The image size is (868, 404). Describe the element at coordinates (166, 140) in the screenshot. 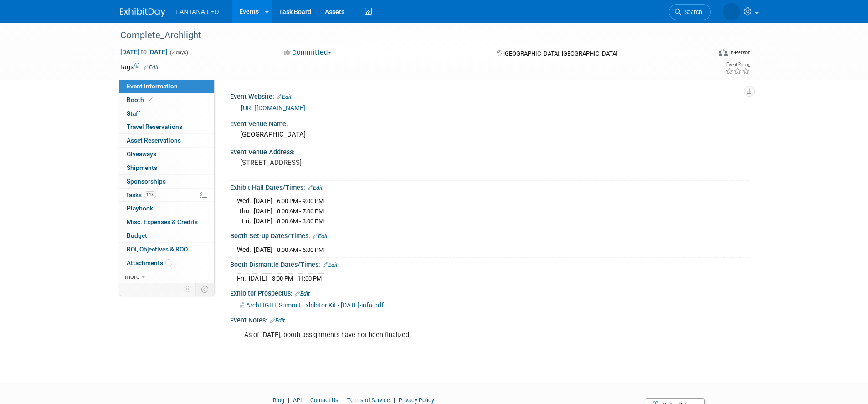

I see `a: Asset Reservations` at that location.